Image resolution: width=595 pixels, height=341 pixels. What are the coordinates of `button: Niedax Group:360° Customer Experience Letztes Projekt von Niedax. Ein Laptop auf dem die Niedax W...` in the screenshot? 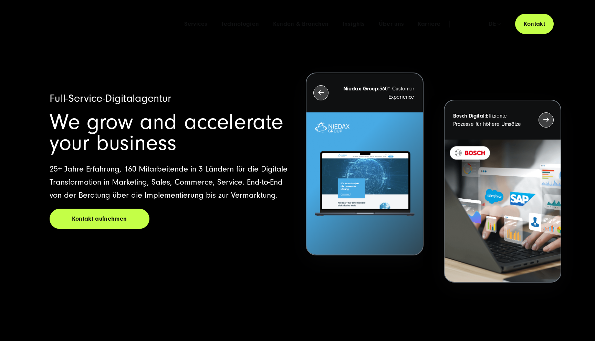 It's located at (364, 164).